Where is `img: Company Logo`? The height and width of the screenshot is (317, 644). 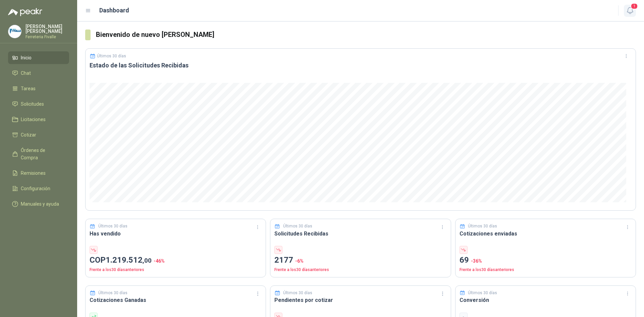
img: Company Logo is located at coordinates (15, 32).